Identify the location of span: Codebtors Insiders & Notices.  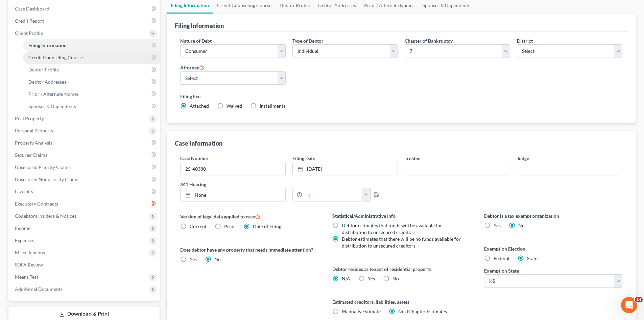
(45, 215).